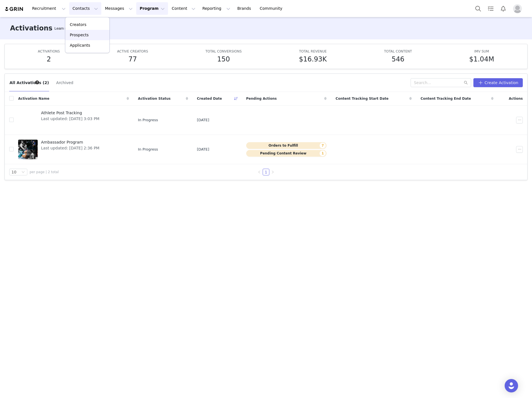 This screenshot has width=532, height=398. I want to click on span: ACTIVATIONS, so click(49, 51).